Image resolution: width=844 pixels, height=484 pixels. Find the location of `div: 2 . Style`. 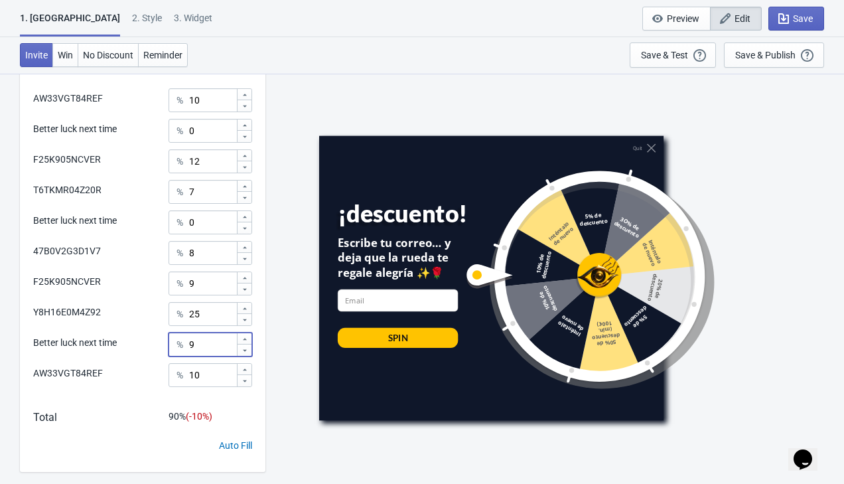

div: 2 . Style is located at coordinates (147, 23).